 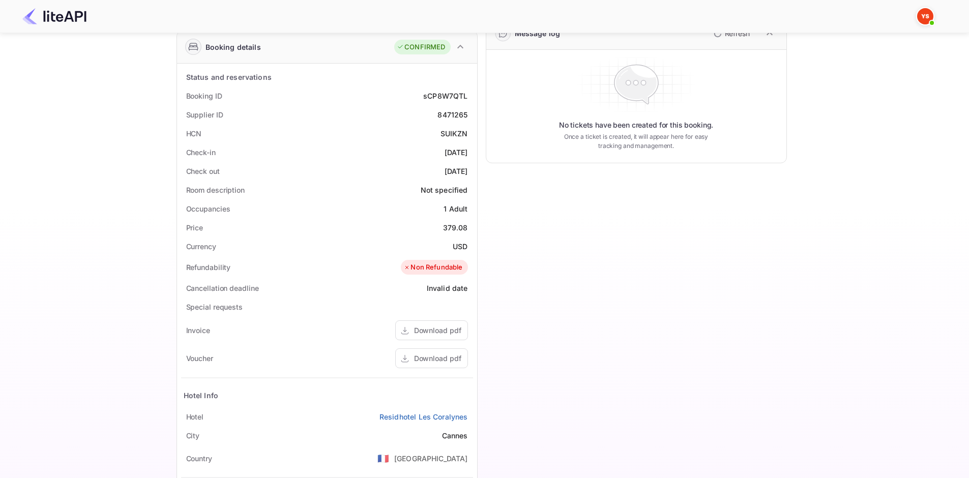 What do you see at coordinates (201, 152) in the screenshot?
I see `div: Check-in` at bounding box center [201, 152].